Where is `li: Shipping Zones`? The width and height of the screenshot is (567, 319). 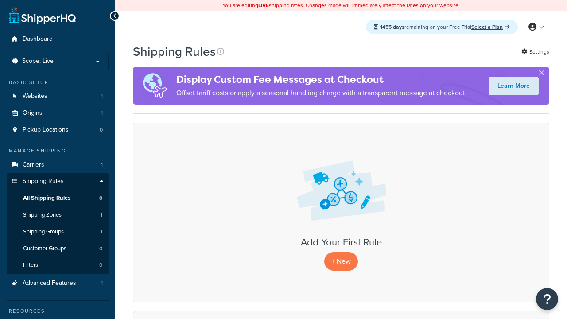 li: Shipping Zones is located at coordinates (58, 215).